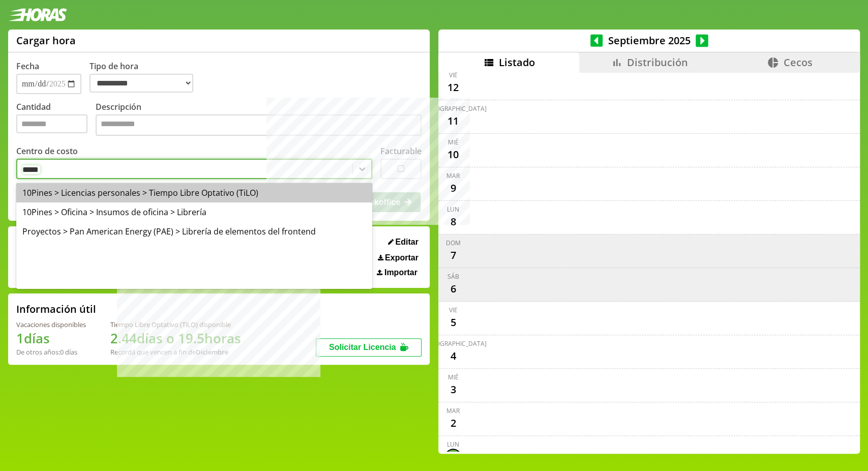  Describe the element at coordinates (453, 188) in the screenshot. I see `div: 9` at that location.